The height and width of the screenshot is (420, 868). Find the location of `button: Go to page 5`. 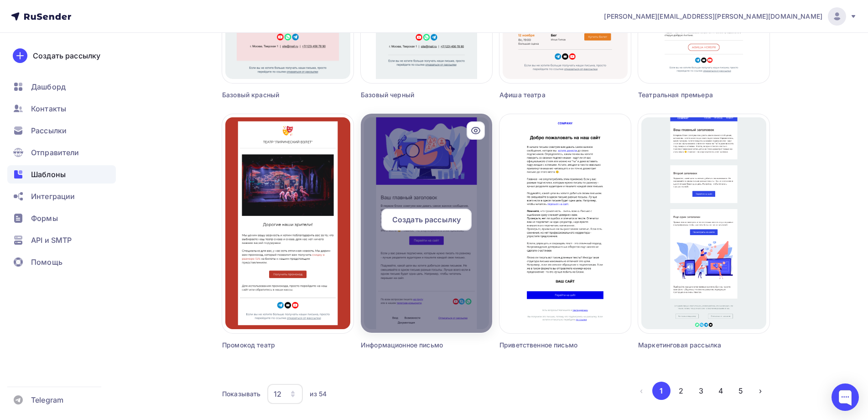

button: Go to page 5 is located at coordinates (741, 391).